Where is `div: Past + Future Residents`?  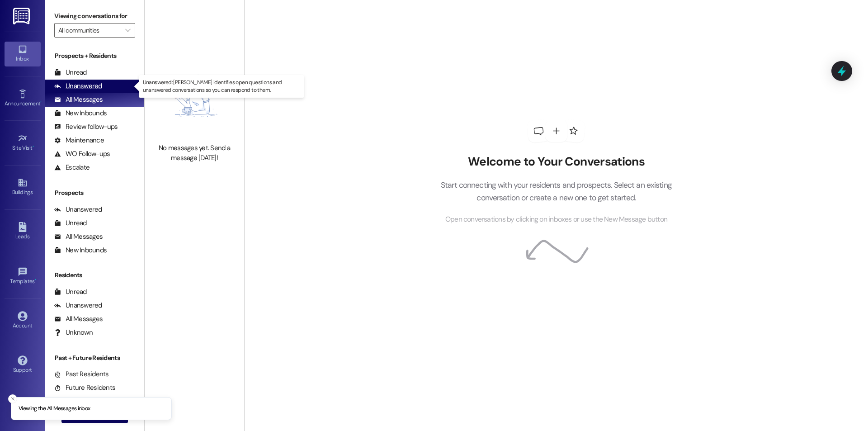 div: Past + Future Residents is located at coordinates (95, 357).